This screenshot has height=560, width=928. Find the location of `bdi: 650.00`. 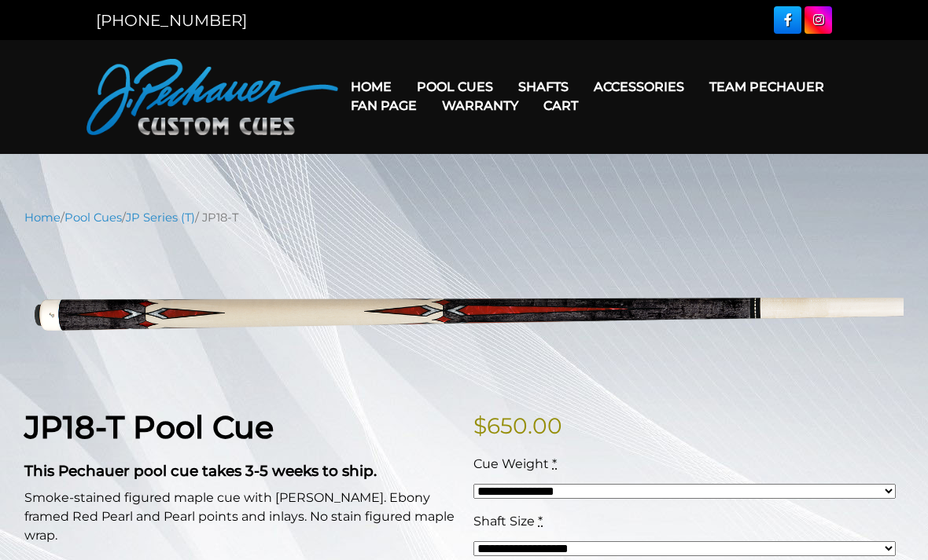

bdi: 650.00 is located at coordinates (517, 426).